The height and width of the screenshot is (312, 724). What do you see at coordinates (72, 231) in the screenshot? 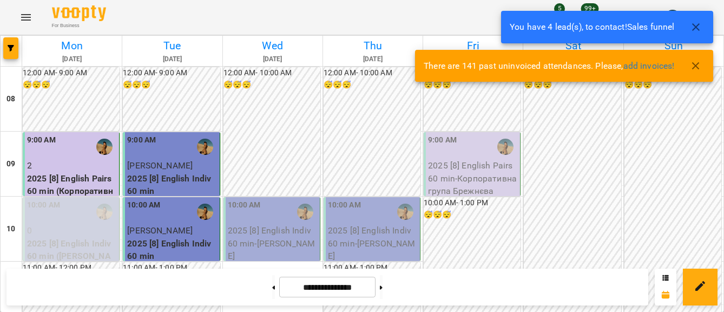
I see `p: 0` at bounding box center [72, 231].